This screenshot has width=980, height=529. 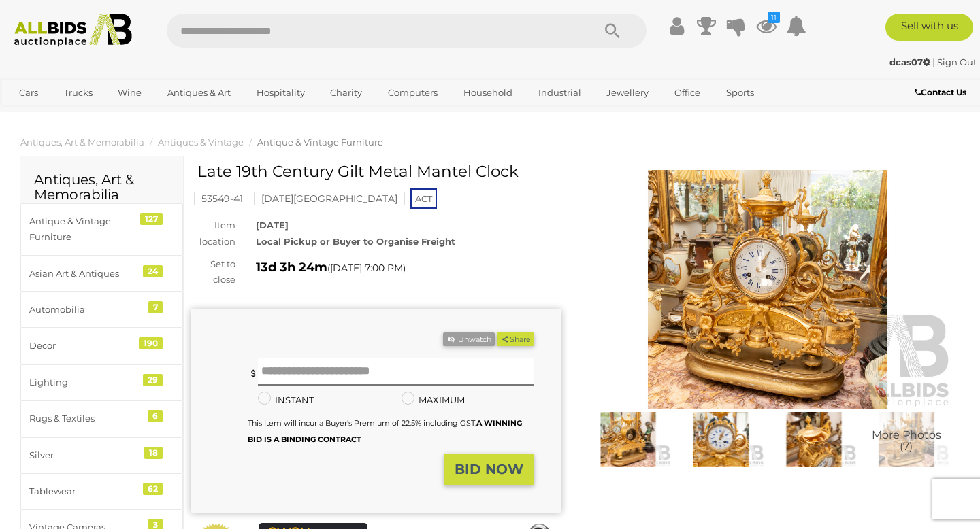 What do you see at coordinates (153, 453) in the screenshot?
I see `div: 18` at bounding box center [153, 453].